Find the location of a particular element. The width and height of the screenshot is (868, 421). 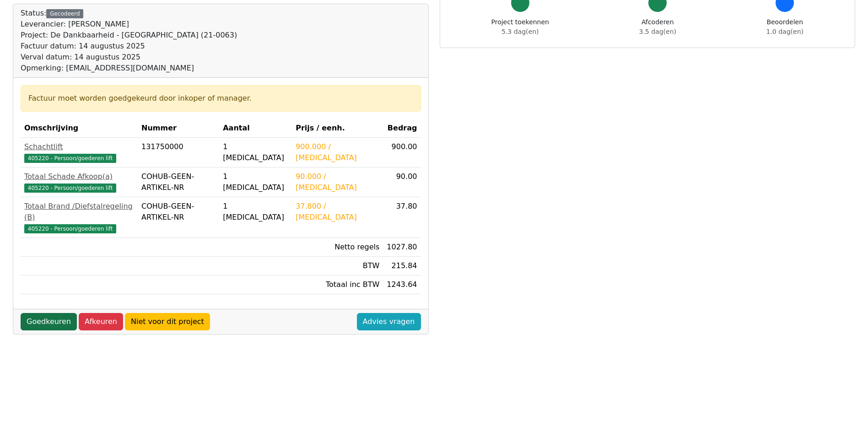

th: Bedrag is located at coordinates (402, 128).